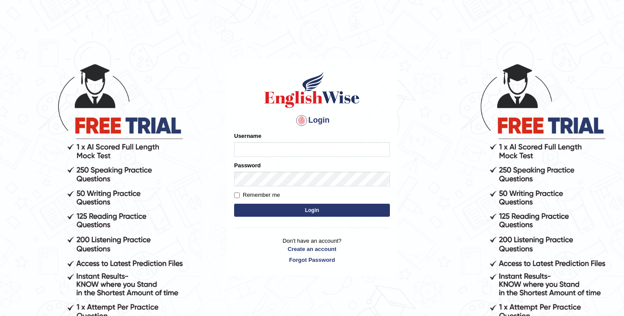  Describe the element at coordinates (237, 195) in the screenshot. I see `input: Remember me` at that location.